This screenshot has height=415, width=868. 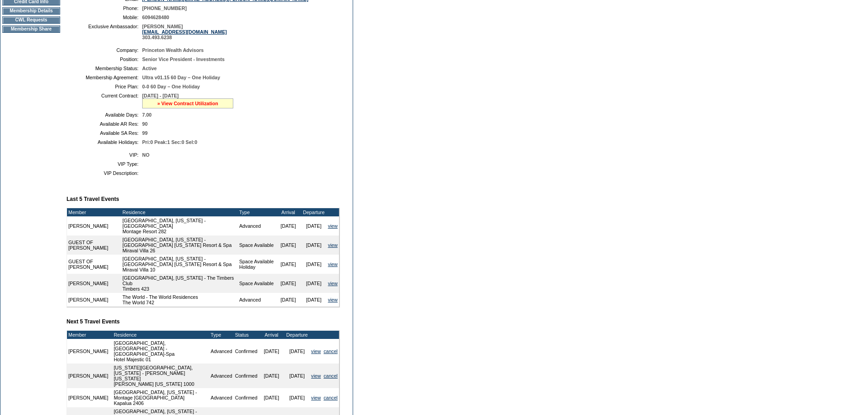 What do you see at coordinates (170, 142) in the screenshot?
I see `span: Pri:0 Peak:1 Sec:0 Sel:0` at bounding box center [170, 142].